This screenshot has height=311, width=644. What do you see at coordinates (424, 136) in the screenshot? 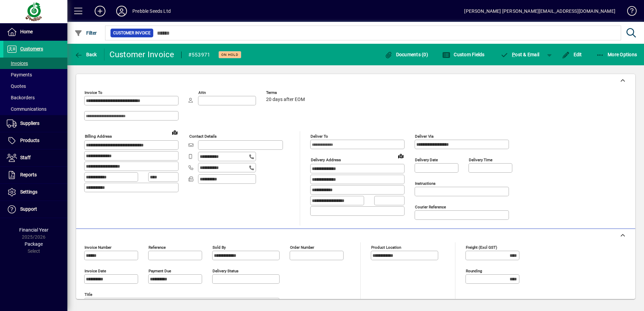
I see `mat-label: Deliver via` at bounding box center [424, 136].